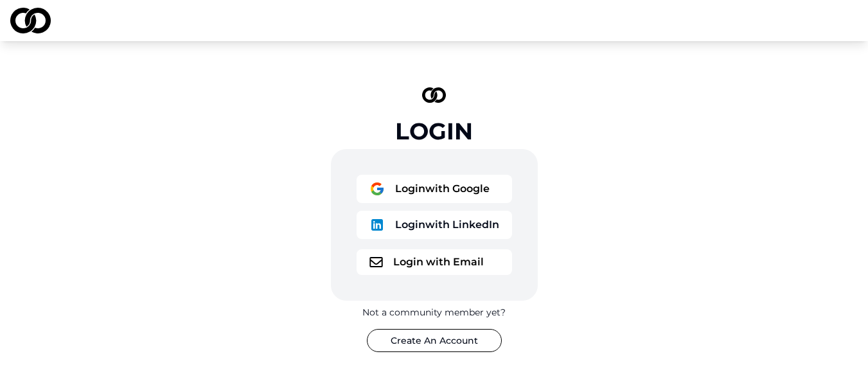  I want to click on button: logoLogin with Email, so click(434, 262).